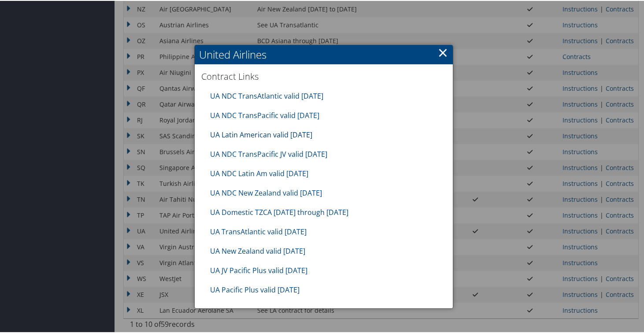 The image size is (644, 333). Describe the element at coordinates (324, 54) in the screenshot. I see `h2: United Airlines` at that location.